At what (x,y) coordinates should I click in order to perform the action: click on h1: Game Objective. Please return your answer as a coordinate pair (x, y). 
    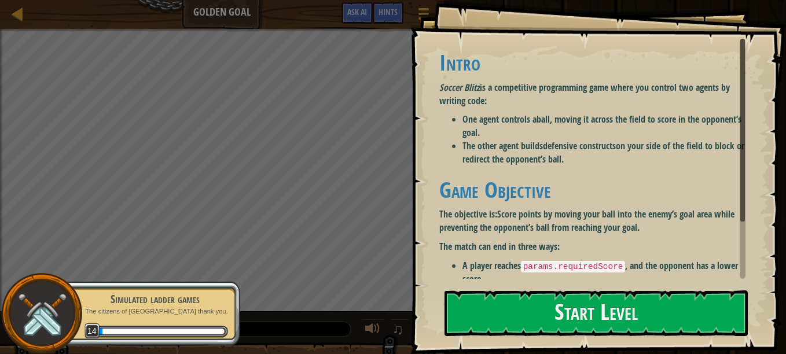
    Looking at the image, I should click on (597, 190).